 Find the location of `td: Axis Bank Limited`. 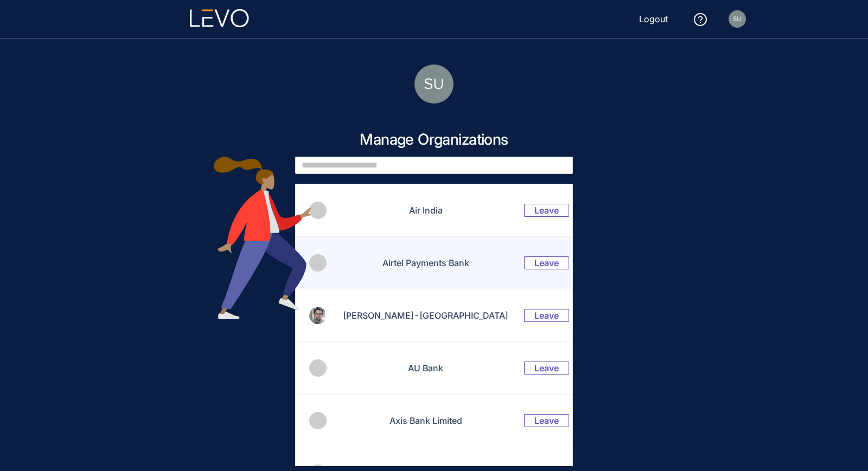

td: Axis Bank Limited is located at coordinates (419, 421).